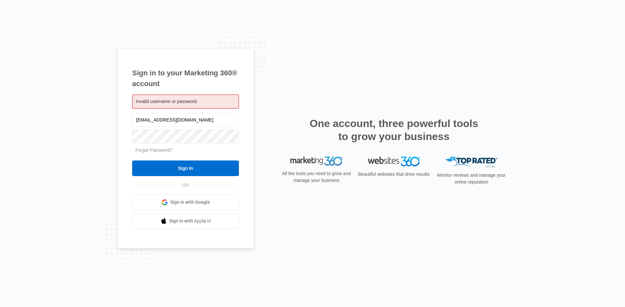 This screenshot has height=307, width=625. I want to click on p: All the tools you need to grow and manage your business, so click(316, 177).